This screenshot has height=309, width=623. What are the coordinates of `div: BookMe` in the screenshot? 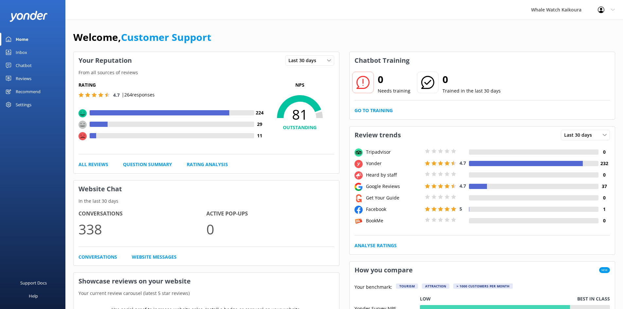 It's located at (394, 221).